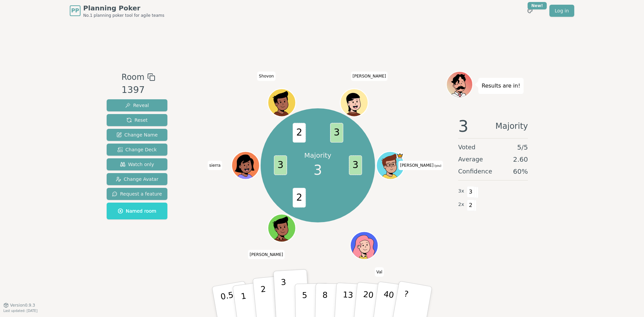 The width and height of the screenshot is (644, 317). What do you see at coordinates (438, 166) in the screenshot?
I see `span: (you)` at bounding box center [438, 166].